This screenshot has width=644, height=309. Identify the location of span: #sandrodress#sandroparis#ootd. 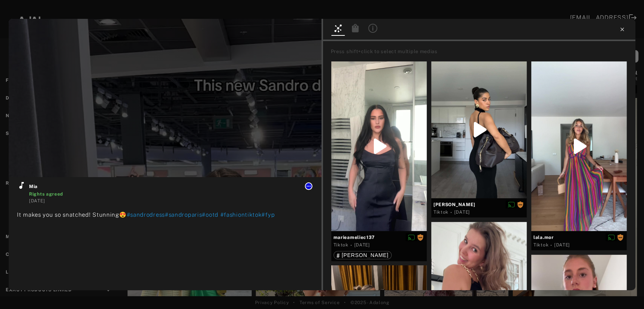
(173, 214).